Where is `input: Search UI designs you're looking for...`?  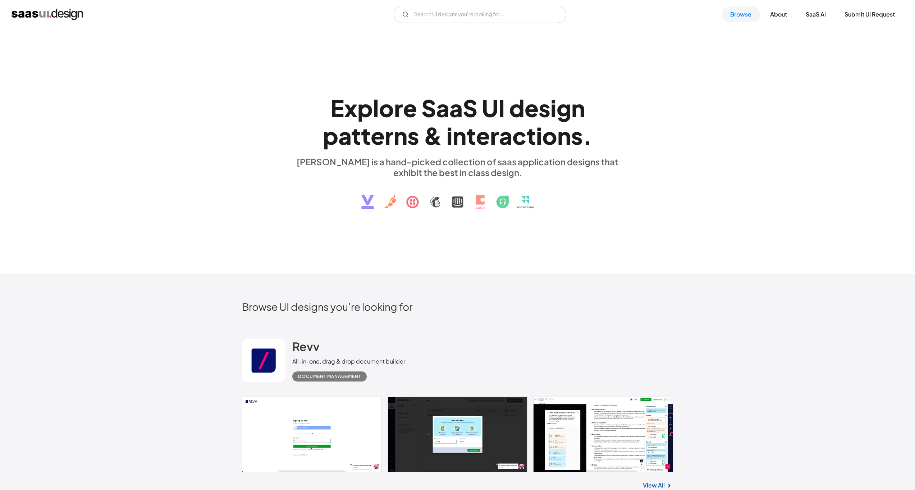
input: Search UI designs you're looking for... is located at coordinates (480, 14).